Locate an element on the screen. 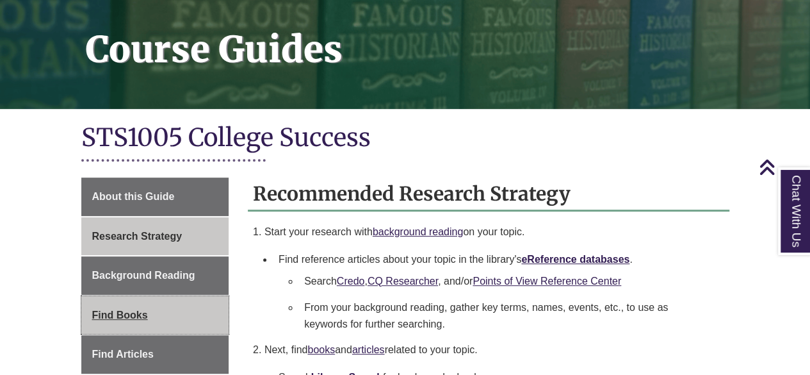 The image size is (810, 375). a: background reading is located at coordinates (417, 231).